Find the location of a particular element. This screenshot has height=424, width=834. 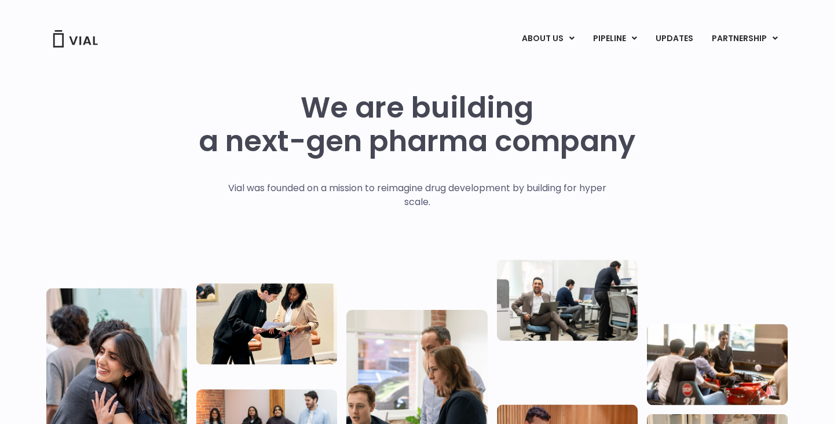

img: Three people working in an office is located at coordinates (567, 300).